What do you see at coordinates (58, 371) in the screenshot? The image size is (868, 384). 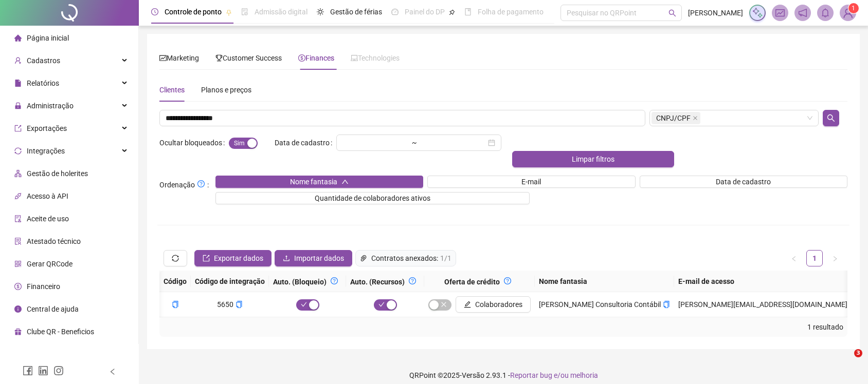 I see `span: instagram` at bounding box center [58, 371].